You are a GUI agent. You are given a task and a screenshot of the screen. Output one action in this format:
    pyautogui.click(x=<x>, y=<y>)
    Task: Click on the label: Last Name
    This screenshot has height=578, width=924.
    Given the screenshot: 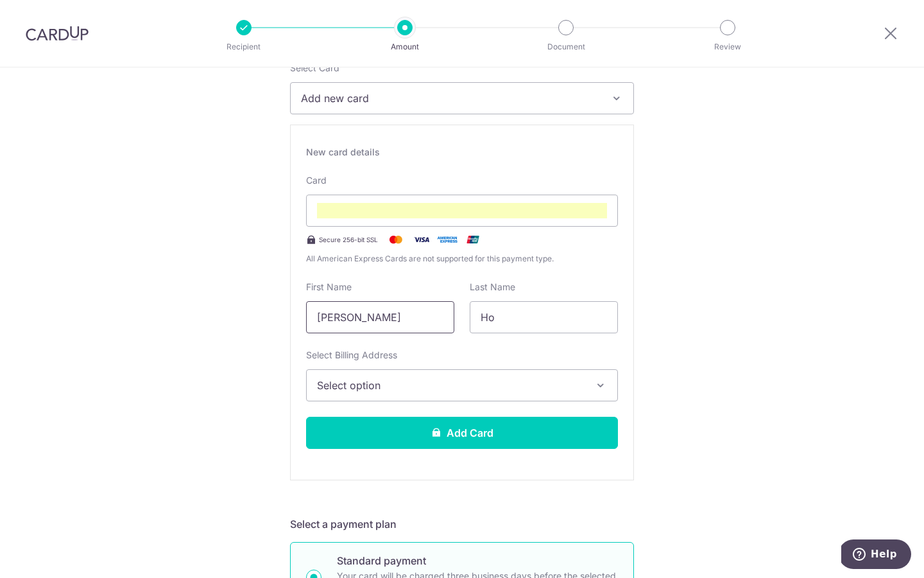 What is the action you would take?
    pyautogui.click(x=492, y=287)
    